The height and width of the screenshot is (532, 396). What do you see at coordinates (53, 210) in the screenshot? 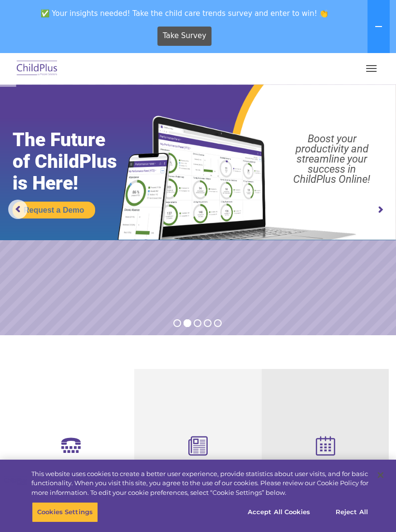
I see `a: Request a Demo` at bounding box center [53, 210].